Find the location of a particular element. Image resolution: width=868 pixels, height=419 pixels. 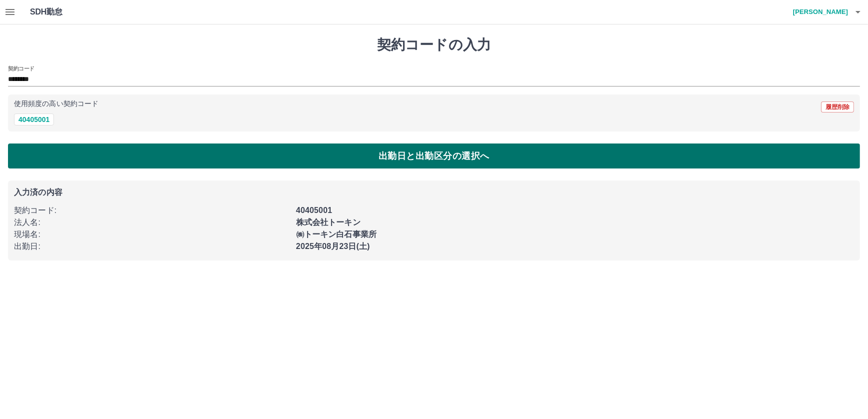

p: 入力済の内容 is located at coordinates (434, 193).